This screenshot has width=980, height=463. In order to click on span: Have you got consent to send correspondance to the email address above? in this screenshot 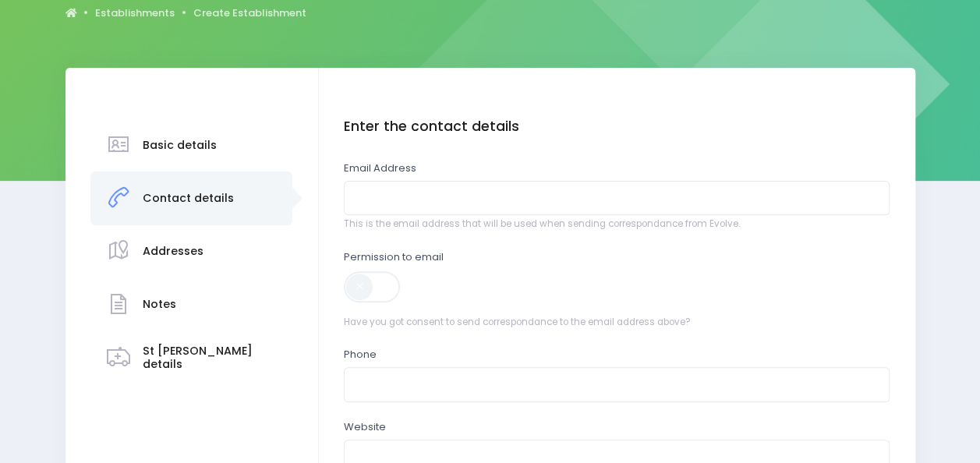, I will do `click(616, 323)`.